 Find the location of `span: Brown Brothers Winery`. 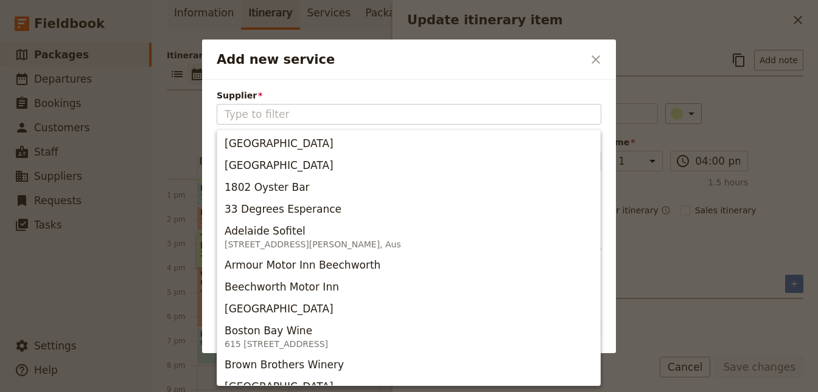

span: Brown Brothers Winery is located at coordinates (284, 365).